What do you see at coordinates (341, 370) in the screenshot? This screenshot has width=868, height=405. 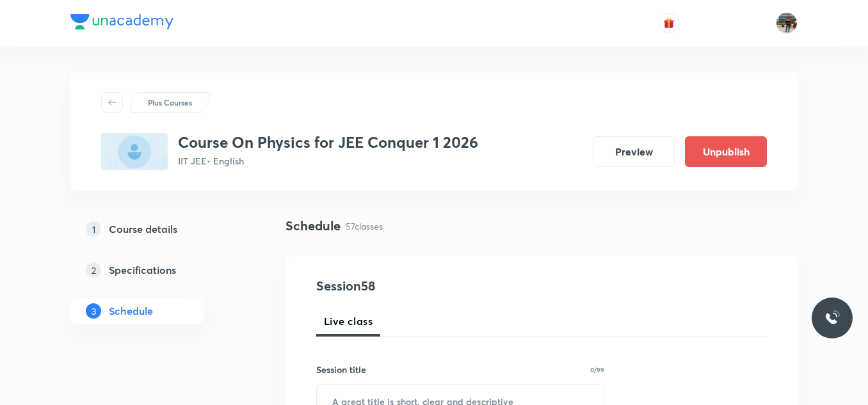 I see `h6: Session title` at bounding box center [341, 370].